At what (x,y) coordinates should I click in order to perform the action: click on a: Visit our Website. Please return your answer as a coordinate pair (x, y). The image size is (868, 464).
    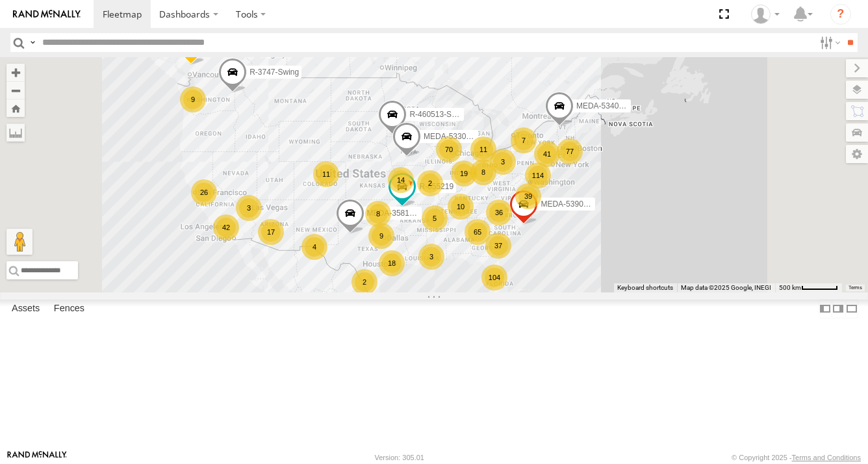
    Looking at the image, I should click on (37, 458).